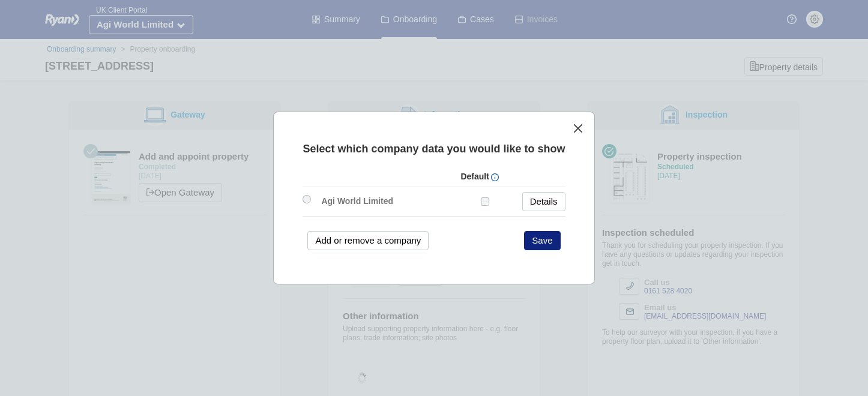 This screenshot has width=868, height=396. Describe the element at coordinates (578, 128) in the screenshot. I see `button: close` at that location.